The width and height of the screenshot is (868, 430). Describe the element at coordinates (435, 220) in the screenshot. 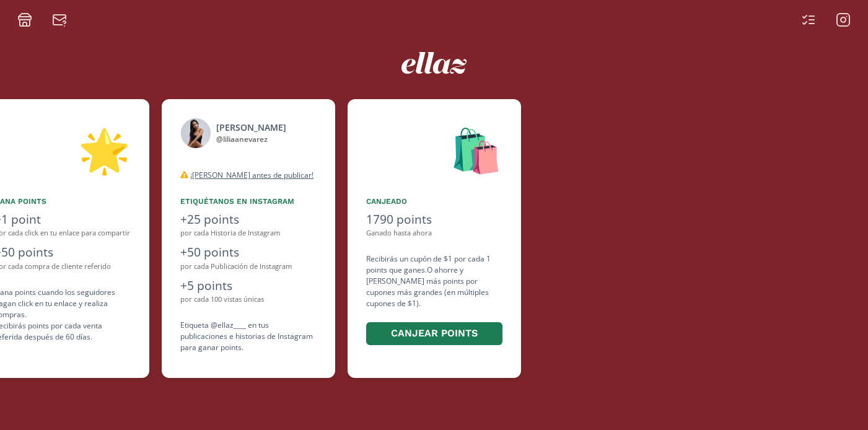

I see `div: 1790 points` at that location.